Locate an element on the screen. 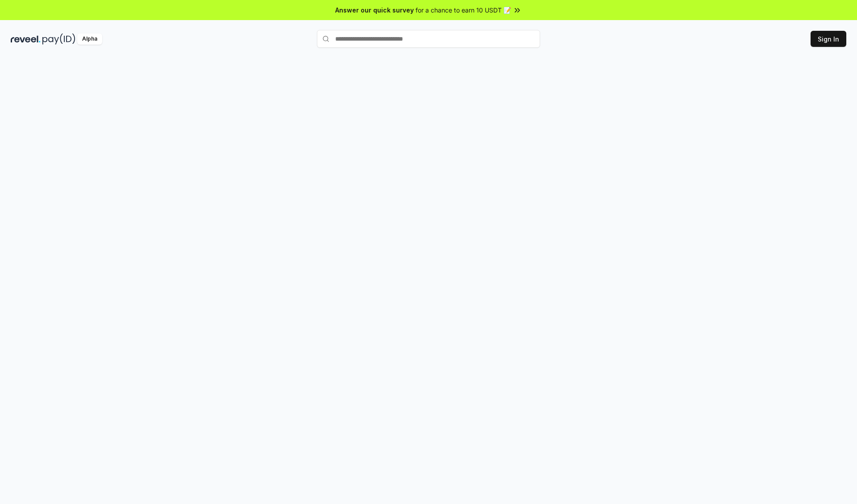  div: Alpha is located at coordinates (90, 39).